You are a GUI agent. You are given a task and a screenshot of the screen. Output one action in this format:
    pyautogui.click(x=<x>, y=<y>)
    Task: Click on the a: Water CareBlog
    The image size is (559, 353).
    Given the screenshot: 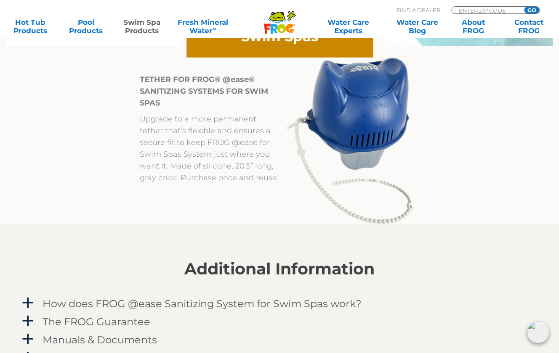 What is the action you would take?
    pyautogui.click(x=417, y=27)
    